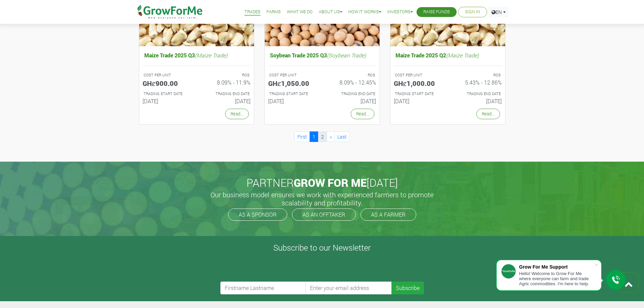 The image size is (644, 308). What do you see at coordinates (324, 215) in the screenshot?
I see `a: AS AN OFFTAKER` at bounding box center [324, 215].